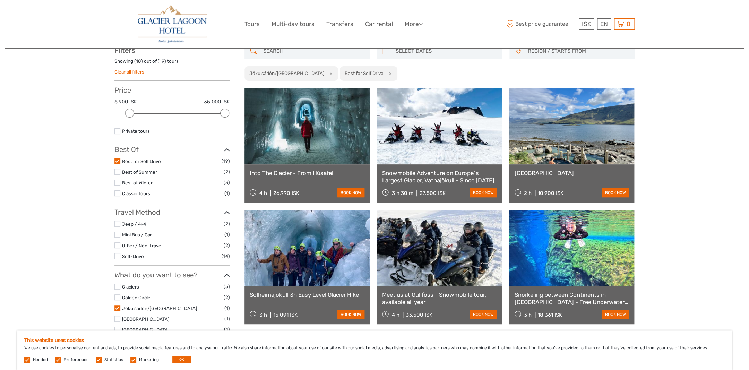 The image size is (749, 370). What do you see at coordinates (40, 359) in the screenshot?
I see `label: Needed` at bounding box center [40, 359].